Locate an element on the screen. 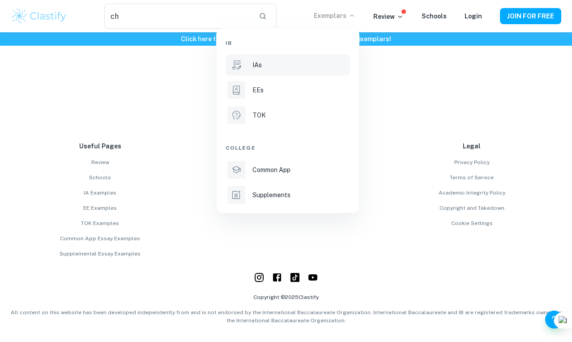  a: EEs is located at coordinates (288, 90).